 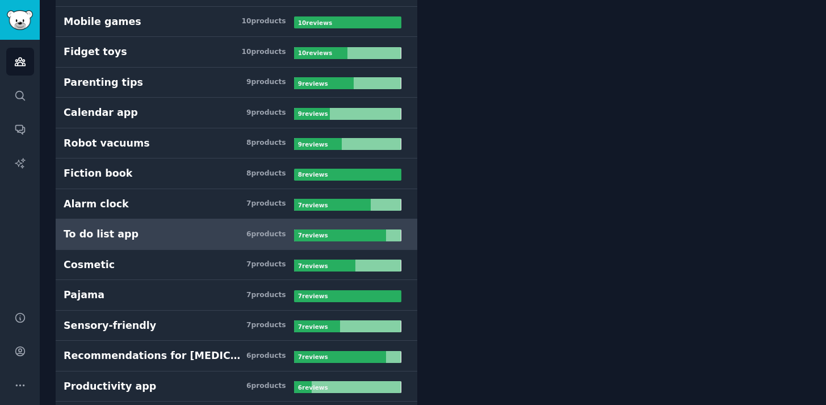 What do you see at coordinates (236, 113) in the screenshot?
I see `a: Calendar app9products9reviews` at bounding box center [236, 113].